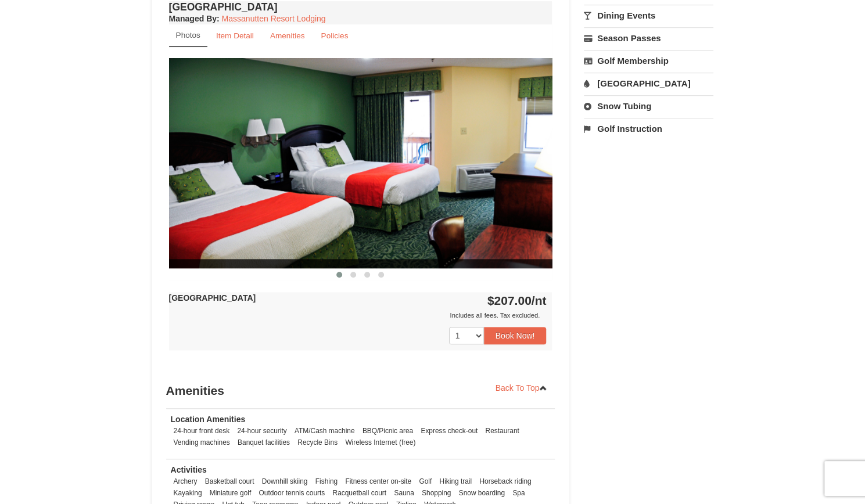  What do you see at coordinates (449, 431) in the screenshot?
I see `li: Express check-out` at bounding box center [449, 431].